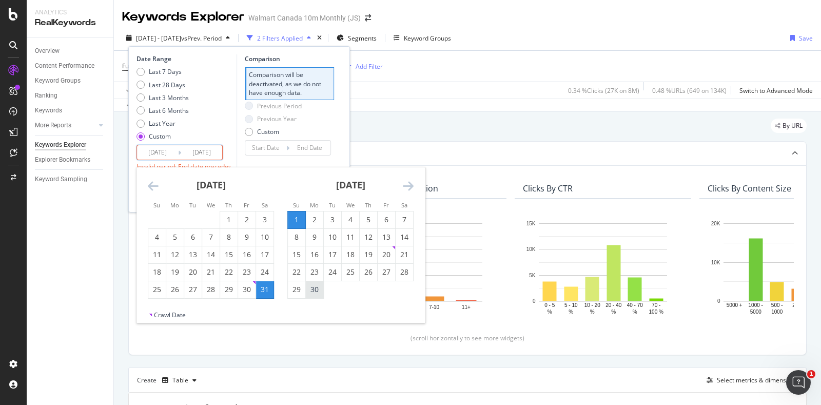  What do you see at coordinates (163, 85) in the screenshot?
I see `div: Last 28 Days` at bounding box center [163, 85].